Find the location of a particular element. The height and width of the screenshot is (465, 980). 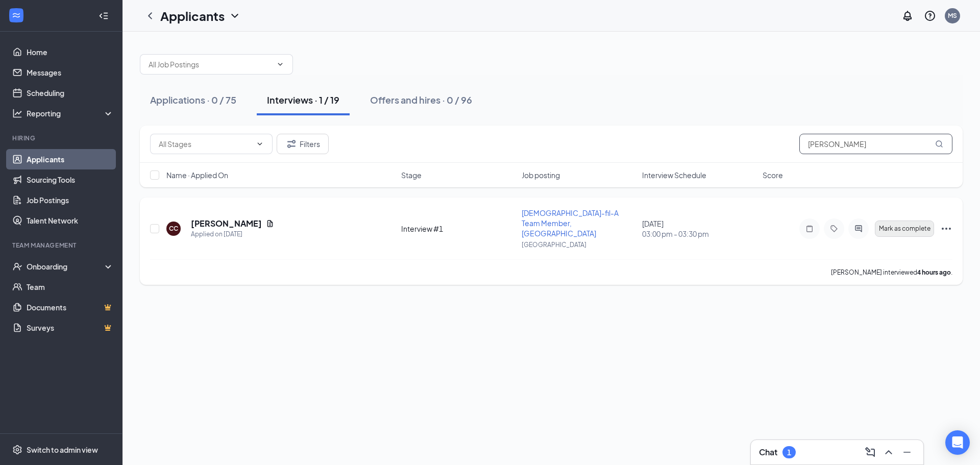

div: Interview #1 is located at coordinates (458, 229).